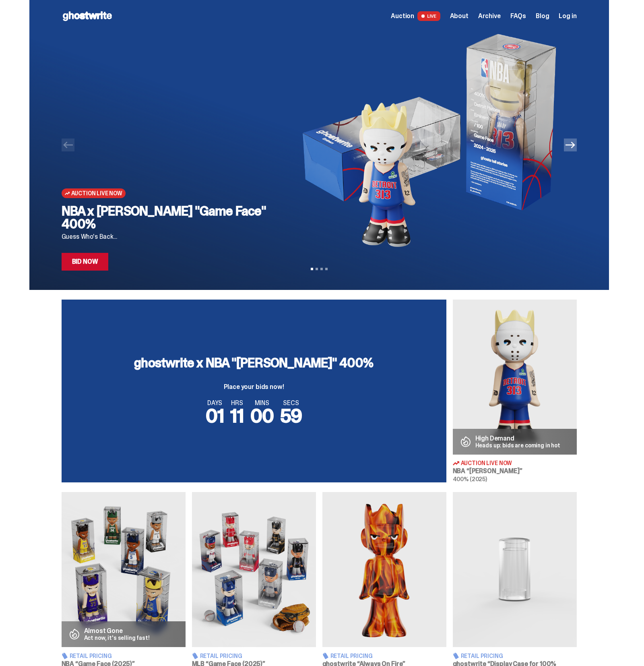 Image resolution: width=644 pixels, height=666 pixels. I want to click on button: Previous, so click(68, 145).